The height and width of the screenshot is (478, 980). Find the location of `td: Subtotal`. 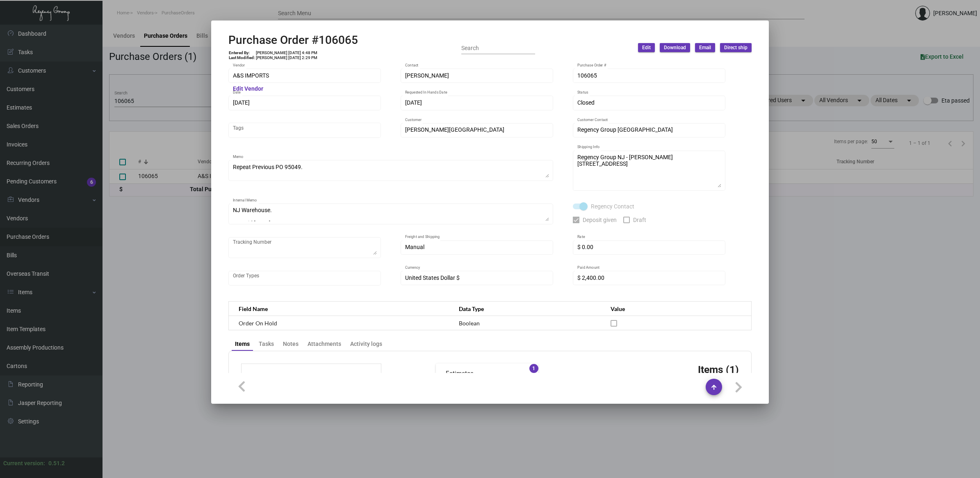

td: Subtotal is located at coordinates (287, 377).